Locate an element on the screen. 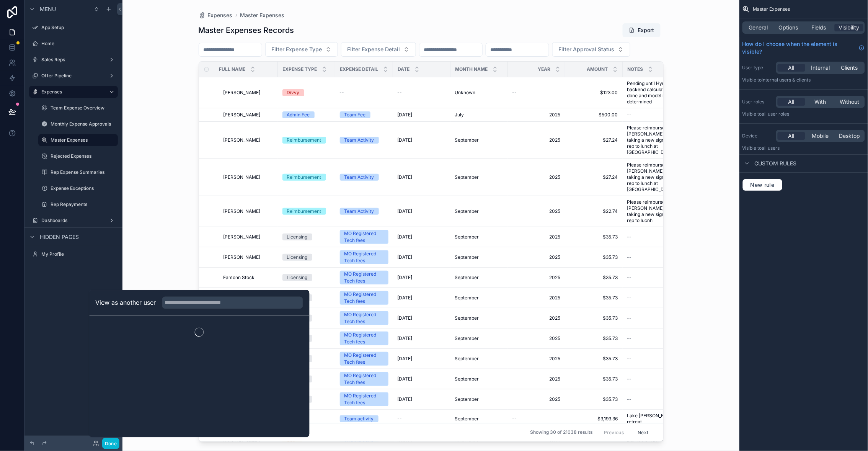  span: Fields is located at coordinates (819, 28).